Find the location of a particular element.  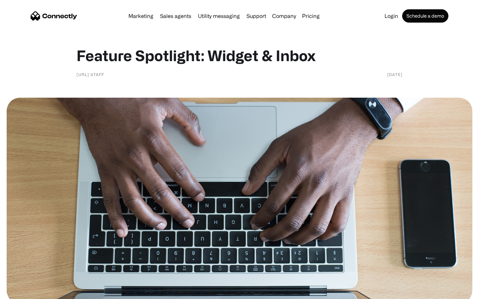

ul: Language list is located at coordinates (27, 292).